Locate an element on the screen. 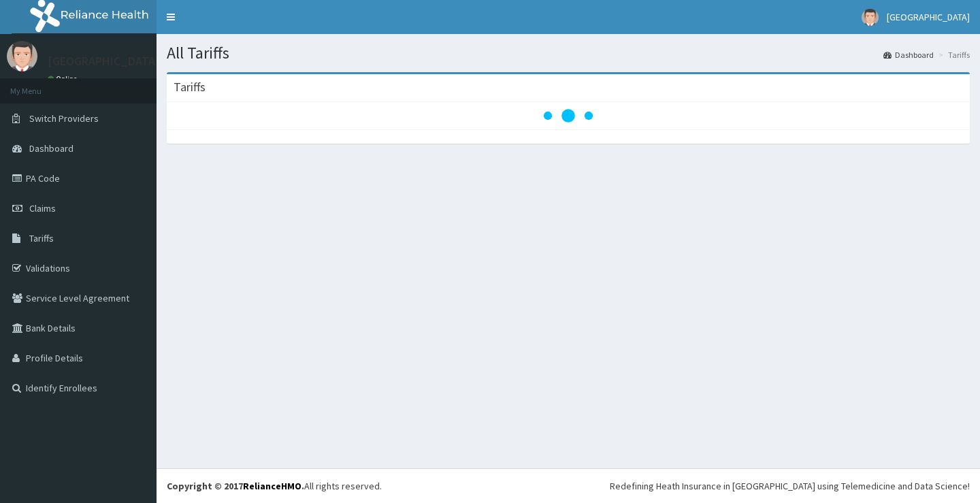 The width and height of the screenshot is (980, 503). a: Dashboard is located at coordinates (908, 55).